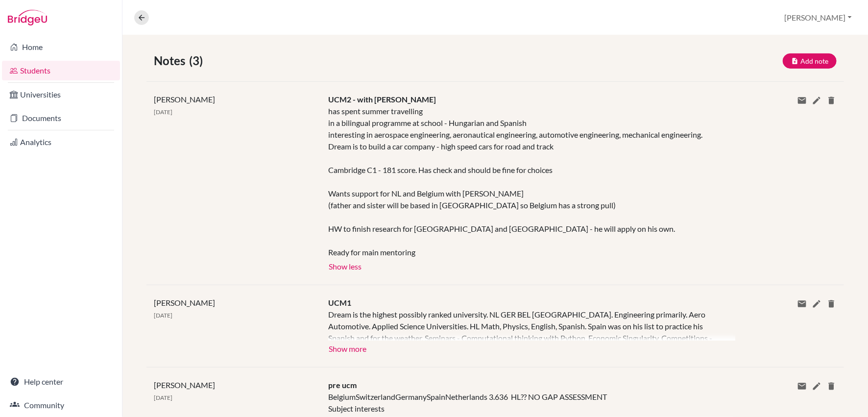  Describe the element at coordinates (339, 302) in the screenshot. I see `span: UCM1` at that location.